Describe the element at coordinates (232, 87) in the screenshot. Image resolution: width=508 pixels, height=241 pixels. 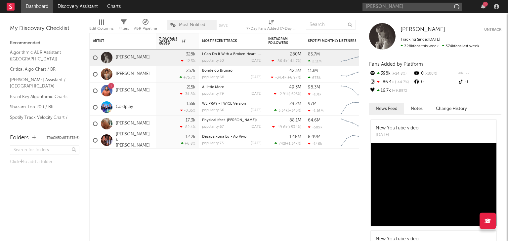
I see `div: A Little More` at that location.